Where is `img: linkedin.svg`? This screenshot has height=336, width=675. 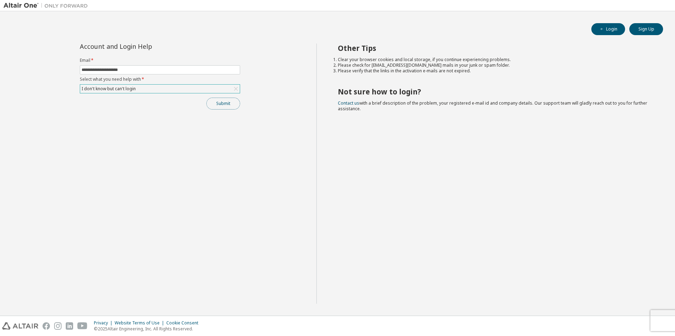
img: linkedin.svg is located at coordinates (69, 326).